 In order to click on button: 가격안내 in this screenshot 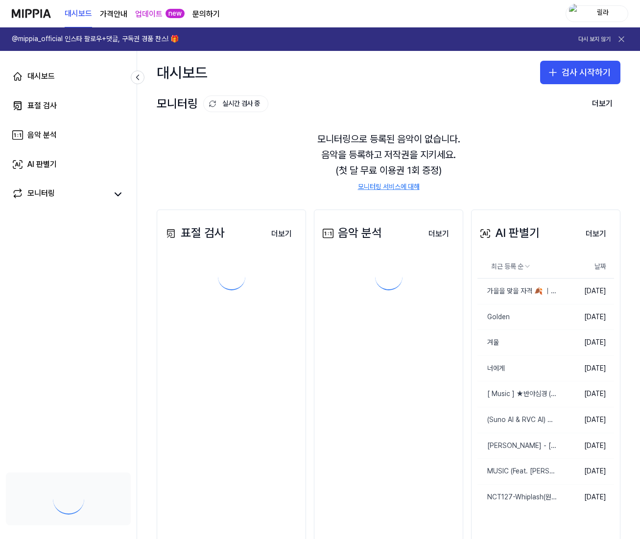, I will do `click(114, 14)`.